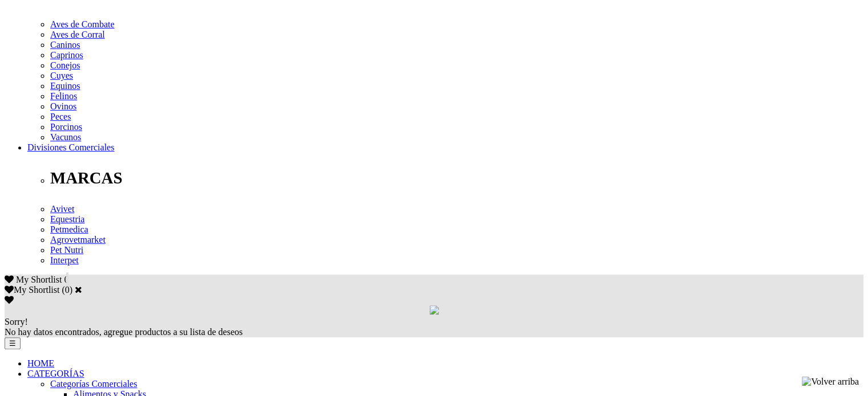 The image size is (868, 396). What do you see at coordinates (70, 147) in the screenshot?
I see `a: Divisiones Comerciales` at bounding box center [70, 147].